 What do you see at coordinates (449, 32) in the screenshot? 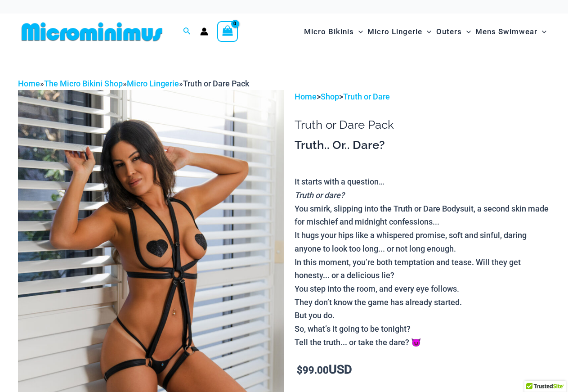
I see `span: Outers` at bounding box center [449, 32].